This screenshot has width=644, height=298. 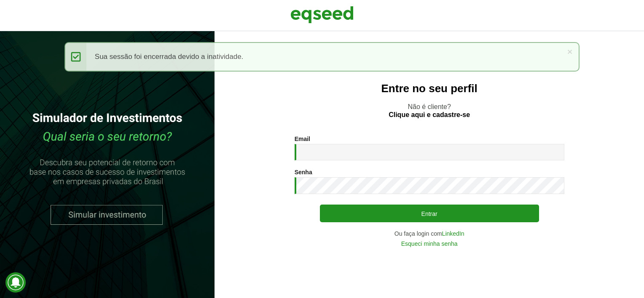 I want to click on div: Ou faça login com, so click(x=430, y=233).